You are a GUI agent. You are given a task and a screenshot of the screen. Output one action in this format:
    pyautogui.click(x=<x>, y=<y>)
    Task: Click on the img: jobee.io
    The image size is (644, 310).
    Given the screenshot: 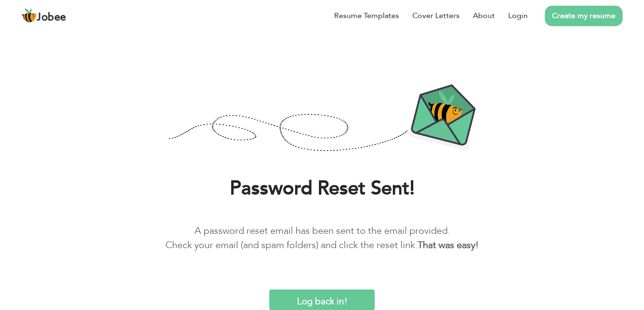 What is the action you would take?
    pyautogui.click(x=29, y=16)
    